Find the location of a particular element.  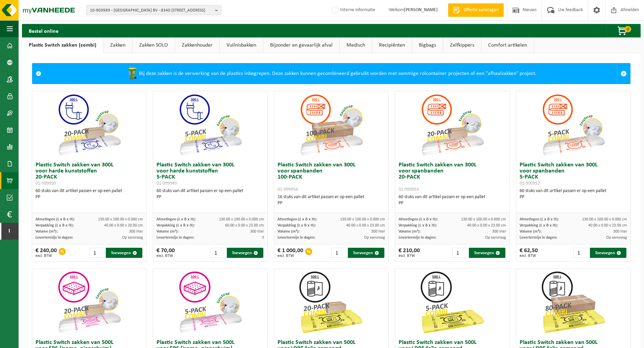

span: 01-999949 is located at coordinates (167, 184).